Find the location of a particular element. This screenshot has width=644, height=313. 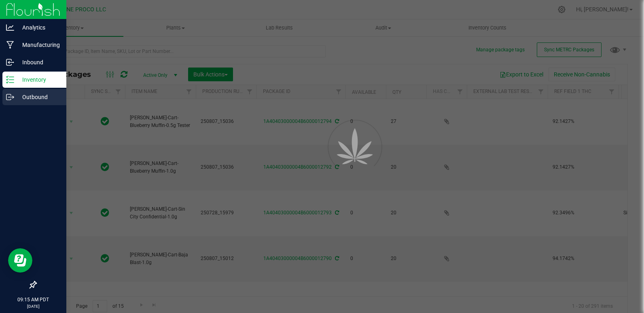

inline-svg: Analytics is located at coordinates (10, 27).